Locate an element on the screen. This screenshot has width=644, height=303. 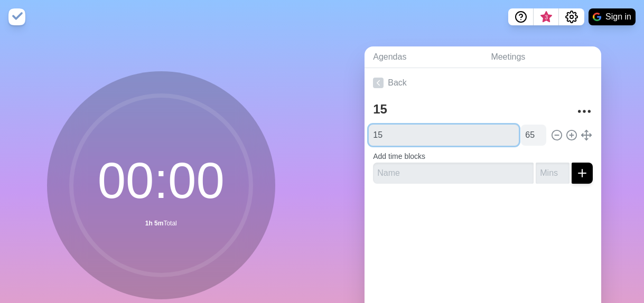
button: More is located at coordinates (585, 111).